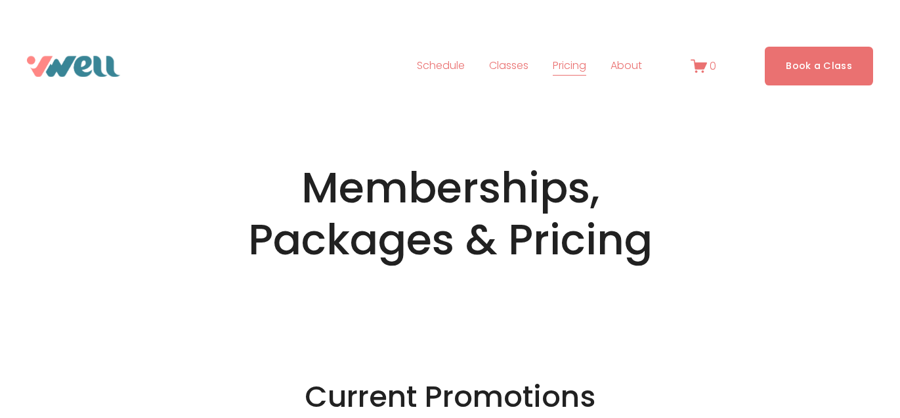 The image size is (900, 418). I want to click on img: VWell, so click(74, 66).